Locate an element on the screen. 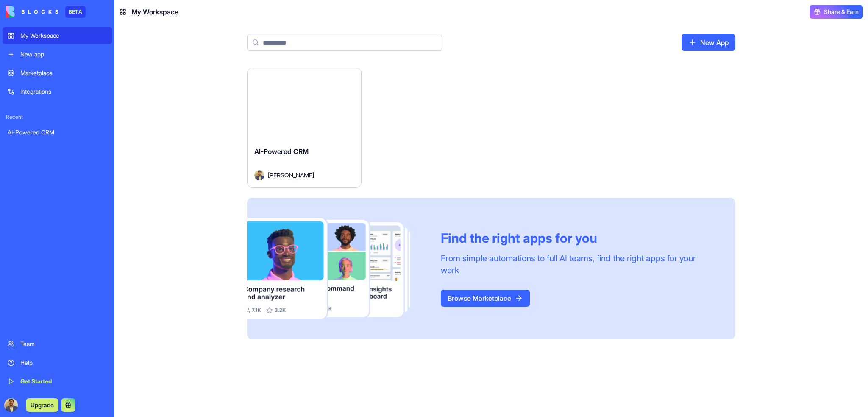  div: Find the right apps for you is located at coordinates (577, 238).